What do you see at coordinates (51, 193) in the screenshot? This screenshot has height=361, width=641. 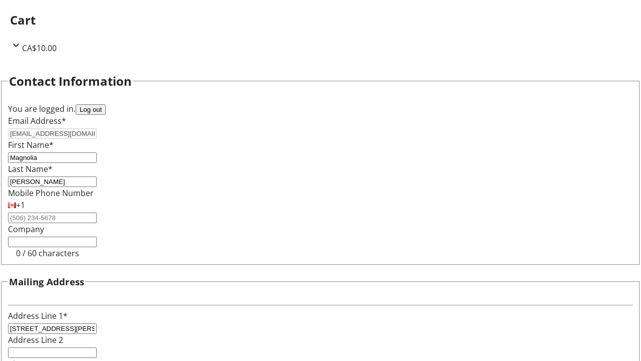 I see `label: Mobile Phone Number` at bounding box center [51, 193].